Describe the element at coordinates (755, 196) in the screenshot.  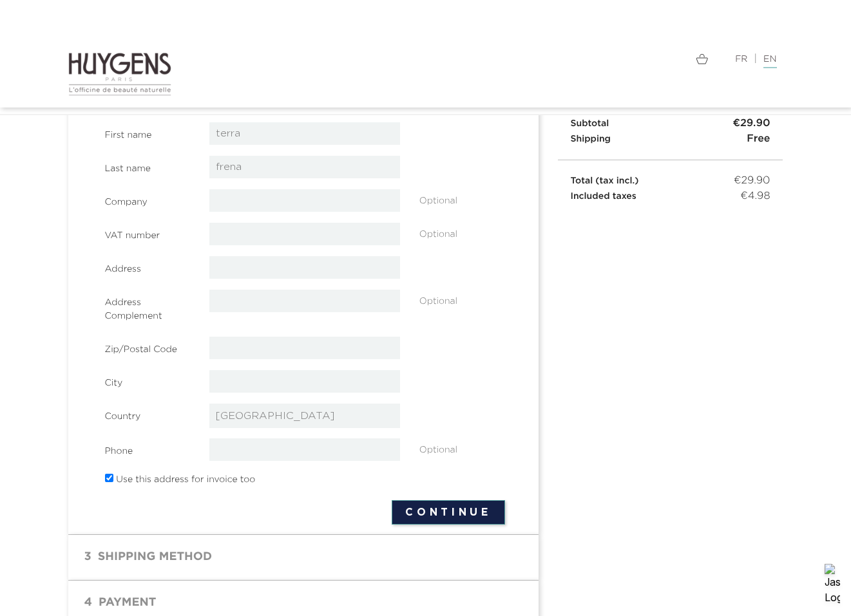
I see `span: €4.98` at that location.